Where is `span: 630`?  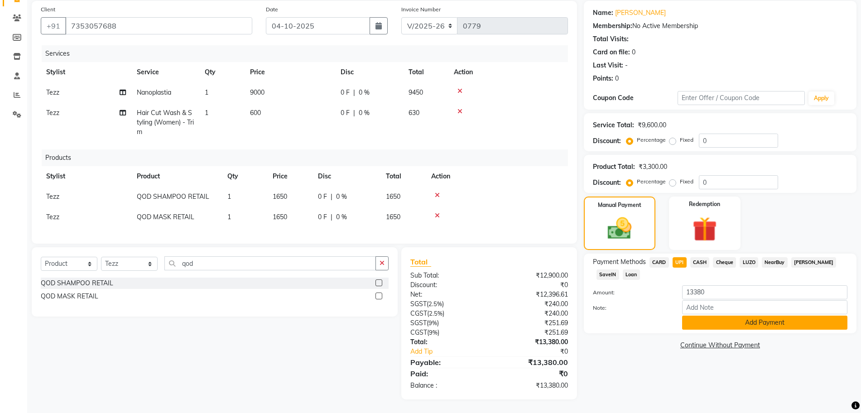 span: 630 is located at coordinates (414, 113).